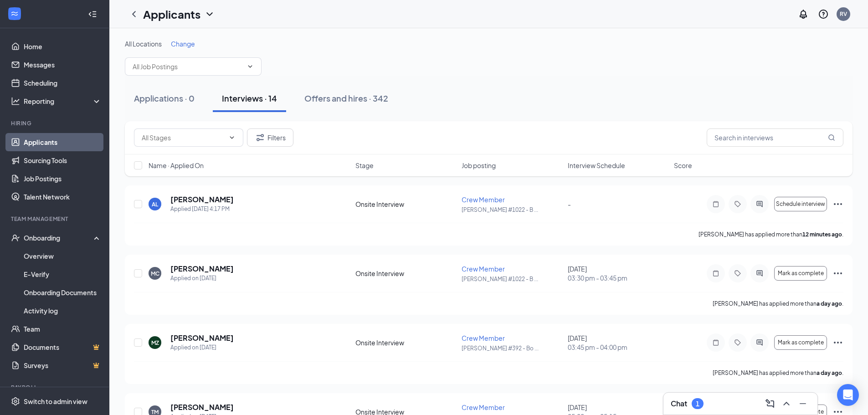 This screenshot has height=415, width=868. Describe the element at coordinates (596, 166) in the screenshot. I see `span: Interview Schedule` at that location.